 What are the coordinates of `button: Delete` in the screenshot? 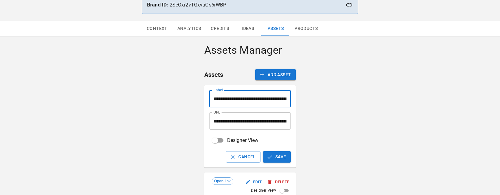 It's located at (279, 182).